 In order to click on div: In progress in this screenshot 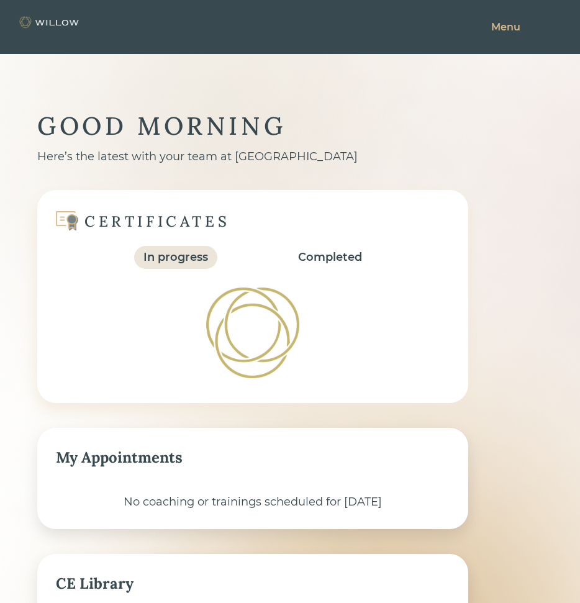, I will do `click(176, 257)`.